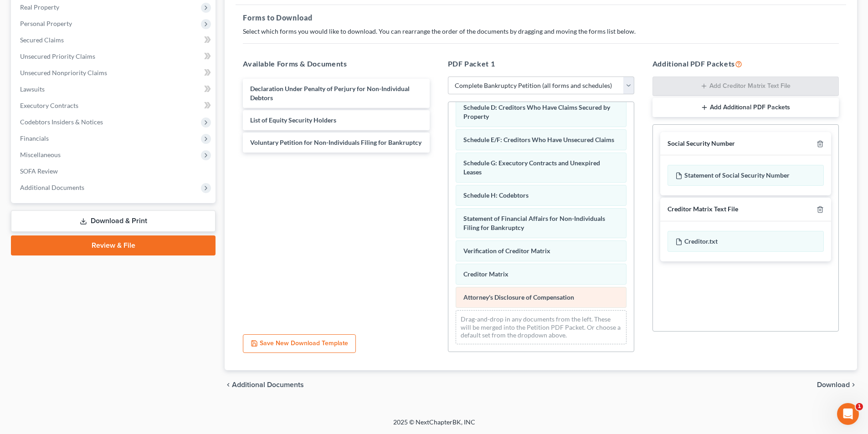 The width and height of the screenshot is (868, 434). What do you see at coordinates (336, 142) in the screenshot?
I see `span: Voluntary Petition for Non-Individuals Filing for Bankruptcy` at bounding box center [336, 142].